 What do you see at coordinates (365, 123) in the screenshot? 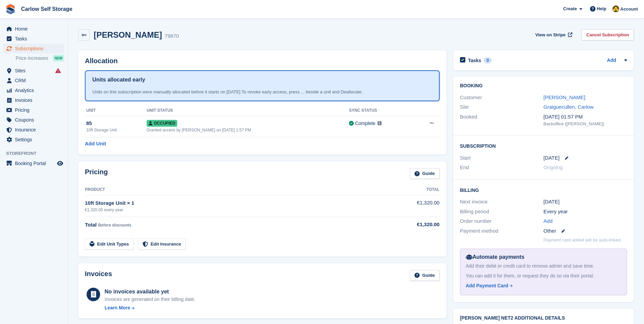
I see `div: Complete` at bounding box center [365, 123].